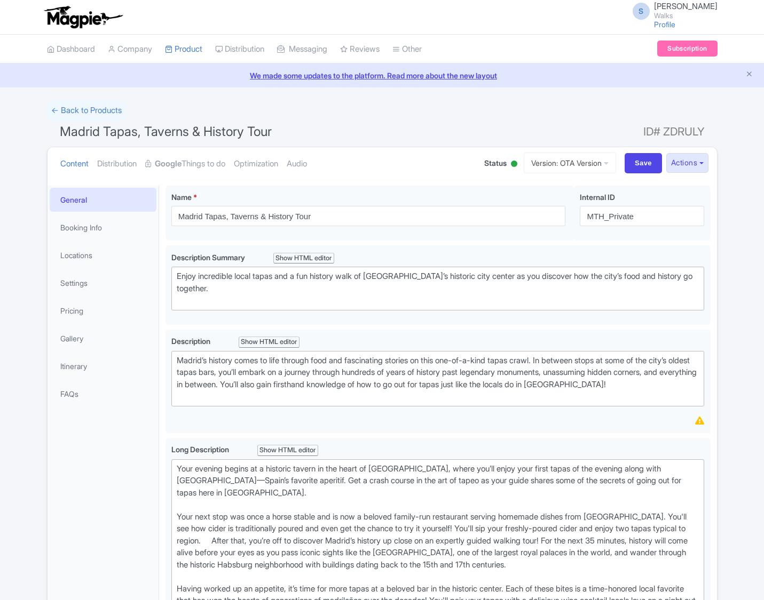 The height and width of the screenshot is (600, 764). I want to click on span: Description Summary, so click(209, 257).